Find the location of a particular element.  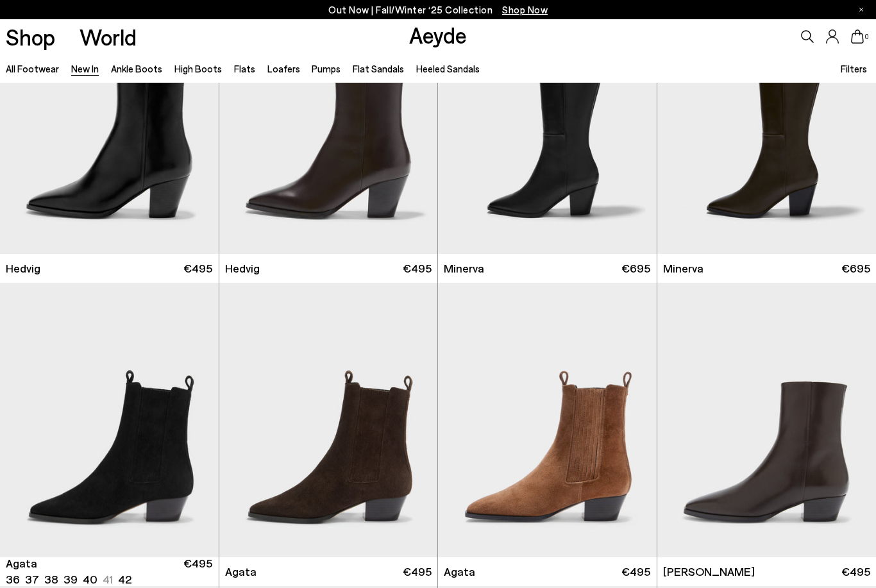

li: 42 is located at coordinates (125, 579).